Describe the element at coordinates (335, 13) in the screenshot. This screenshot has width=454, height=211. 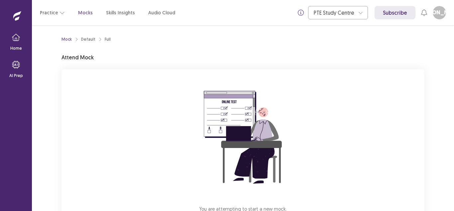
I see `div: PTE Study Centre` at that location.